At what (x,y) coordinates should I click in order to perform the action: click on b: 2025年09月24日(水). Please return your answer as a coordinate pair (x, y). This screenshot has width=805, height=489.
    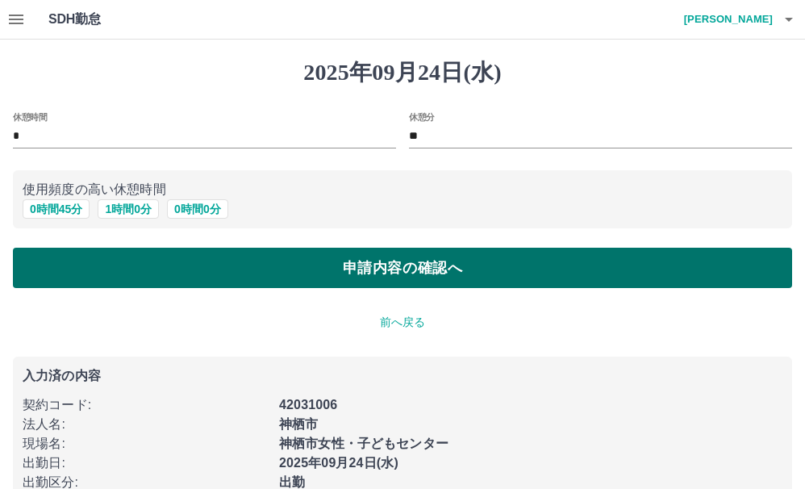
    Looking at the image, I should click on (339, 462).